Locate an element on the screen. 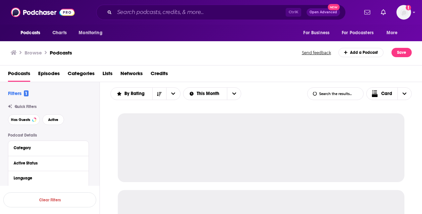 The width and height of the screenshot is (422, 214). span: Ctrl K is located at coordinates (294, 12).